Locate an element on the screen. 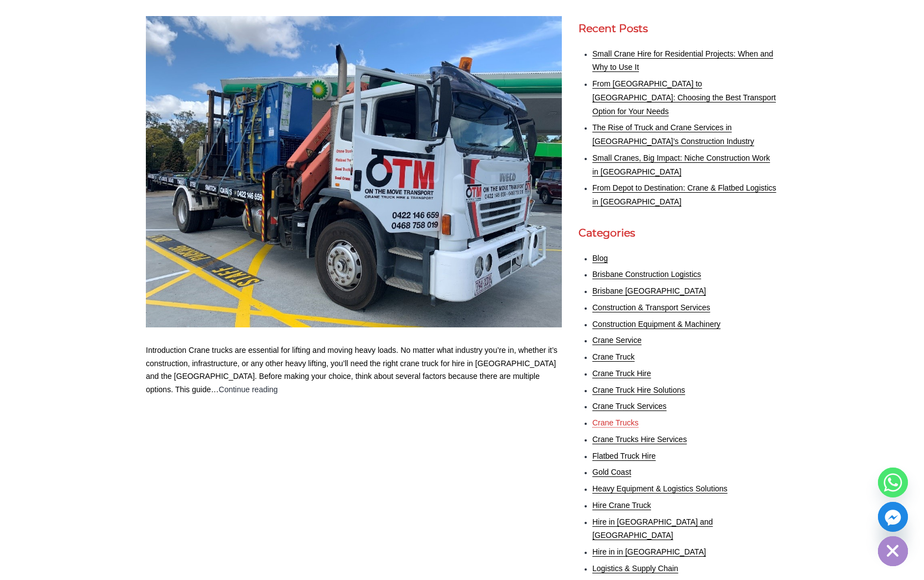  a: Crane Trucks is located at coordinates (615, 422).